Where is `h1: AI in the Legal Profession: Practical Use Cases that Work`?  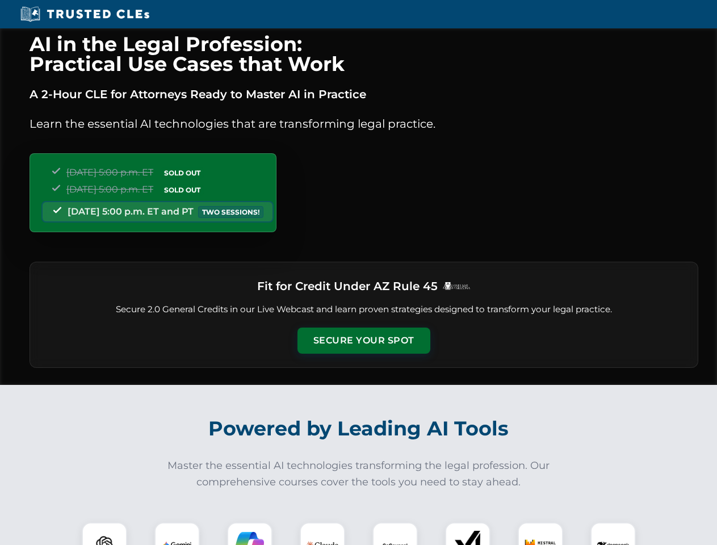 h1: AI in the Legal Profession: Practical Use Cases that Work is located at coordinates (364, 54).